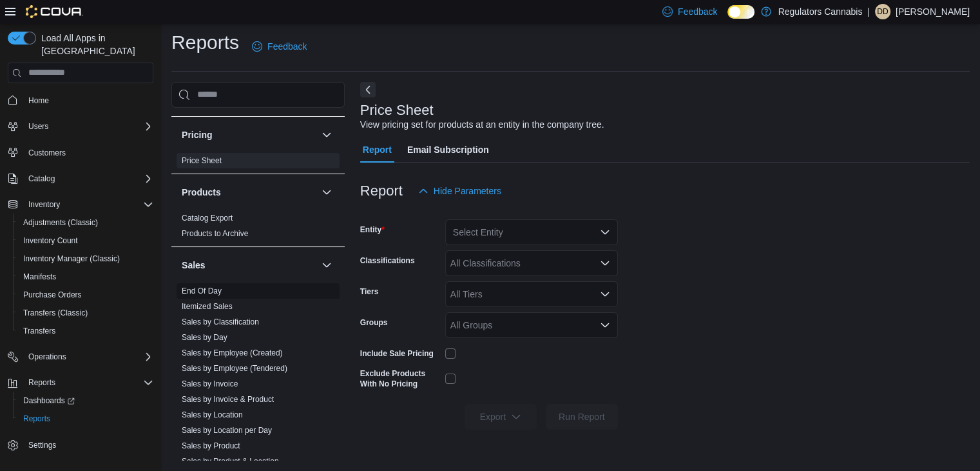 The width and height of the screenshot is (980, 471). I want to click on a: Sales by Product, so click(211, 446).